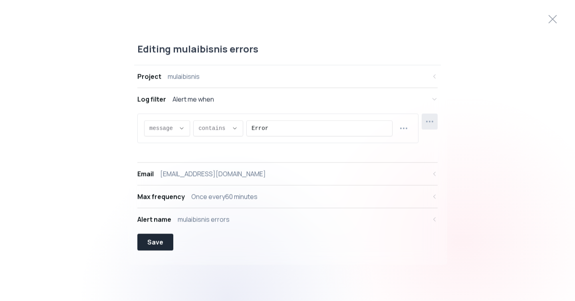  What do you see at coordinates (213, 129) in the screenshot?
I see `span: contains` at bounding box center [213, 129].